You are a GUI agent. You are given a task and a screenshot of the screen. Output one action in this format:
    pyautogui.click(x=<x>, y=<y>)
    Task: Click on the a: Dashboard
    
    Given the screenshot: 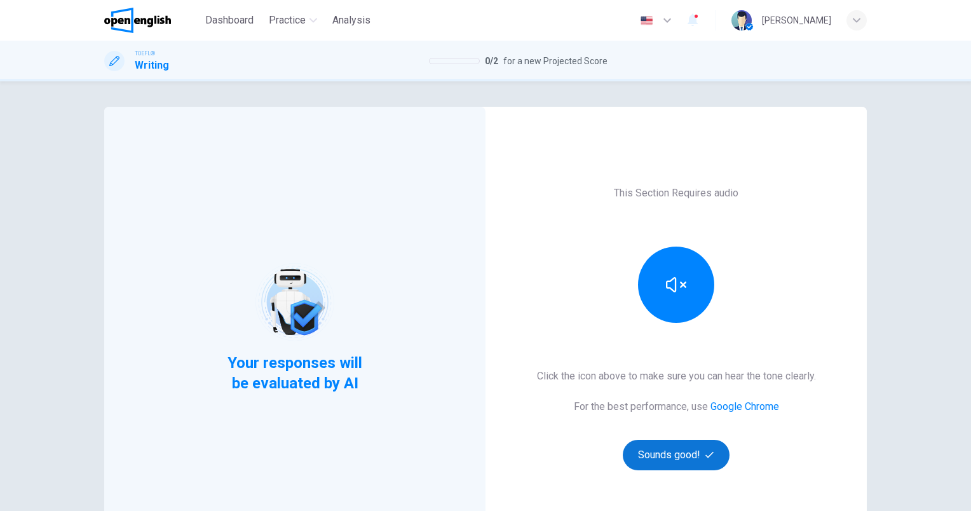 What is the action you would take?
    pyautogui.click(x=229, y=20)
    